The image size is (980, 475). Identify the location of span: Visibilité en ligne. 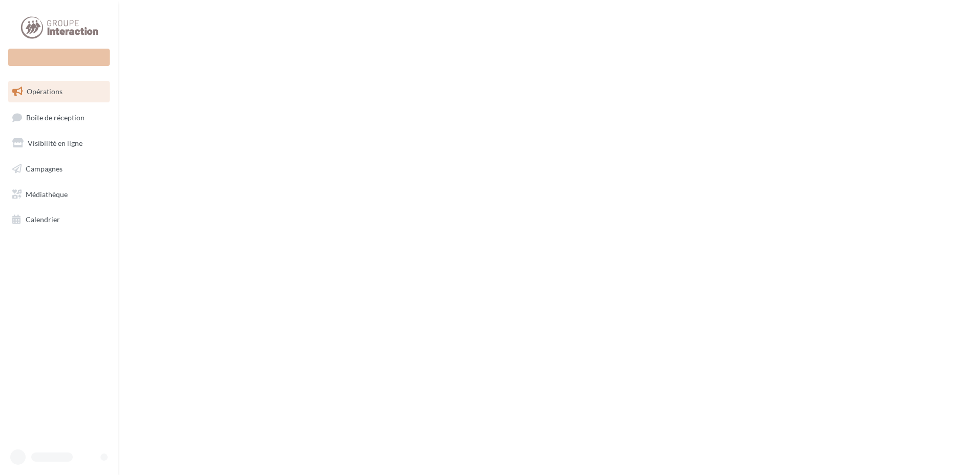
(55, 143).